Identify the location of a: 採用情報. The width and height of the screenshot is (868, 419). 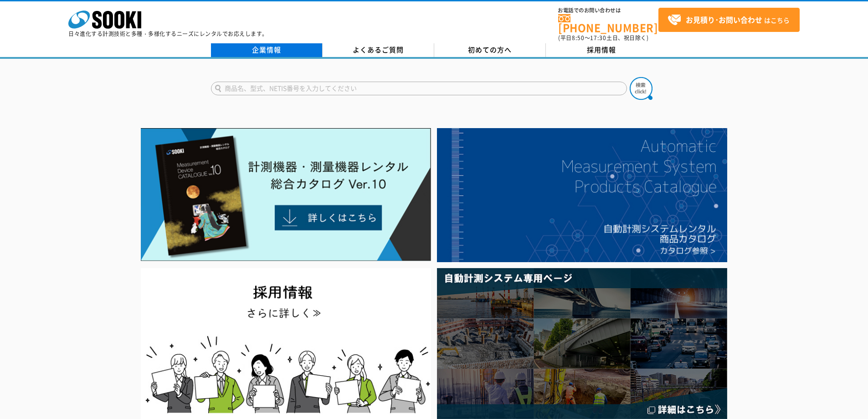
(602, 50).